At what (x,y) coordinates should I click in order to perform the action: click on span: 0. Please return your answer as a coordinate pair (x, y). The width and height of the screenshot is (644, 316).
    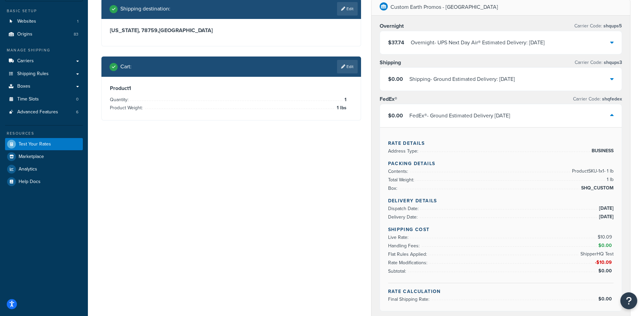
    Looking at the image, I should click on (77, 99).